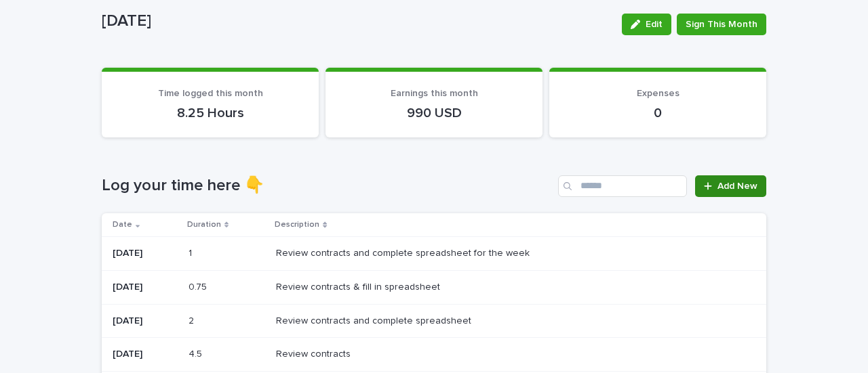 The height and width of the screenshot is (373, 868). I want to click on p: 2, so click(192, 320).